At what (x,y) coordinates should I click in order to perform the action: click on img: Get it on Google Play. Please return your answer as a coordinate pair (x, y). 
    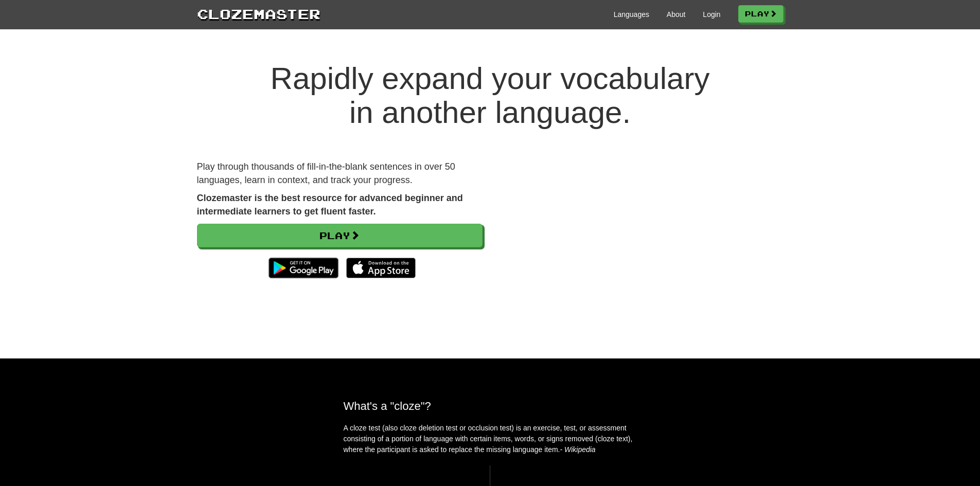
    Looking at the image, I should click on (303, 268).